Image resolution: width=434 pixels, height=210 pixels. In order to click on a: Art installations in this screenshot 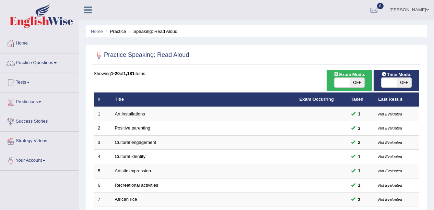, I will do `click(130, 114)`.